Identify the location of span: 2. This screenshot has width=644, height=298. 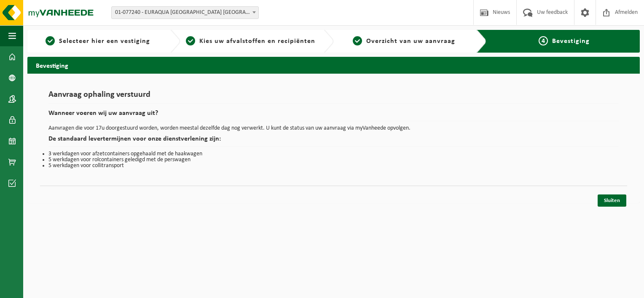
(190, 41).